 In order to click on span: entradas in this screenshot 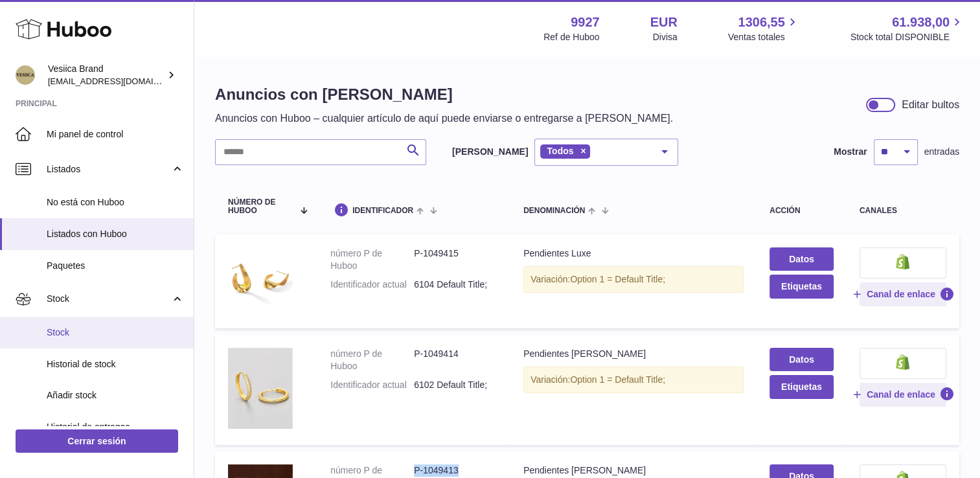, I will do `click(942, 152)`.